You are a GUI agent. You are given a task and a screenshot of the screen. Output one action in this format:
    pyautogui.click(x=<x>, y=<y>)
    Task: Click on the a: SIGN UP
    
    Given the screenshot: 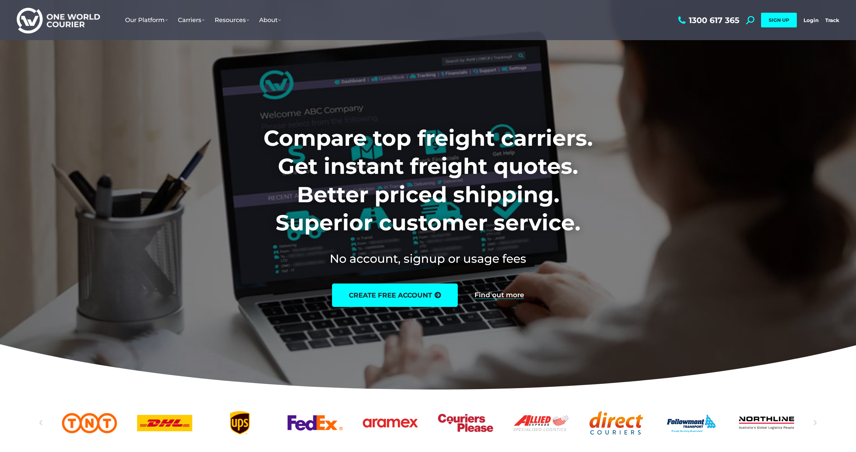 What is the action you would take?
    pyautogui.click(x=779, y=20)
    